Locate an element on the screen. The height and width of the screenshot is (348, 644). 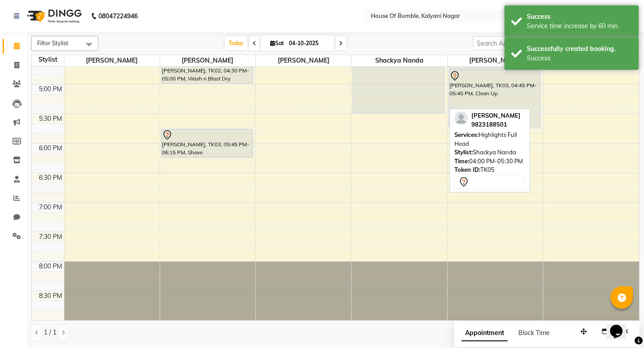
span: Highlights Full Head is located at coordinates (486, 139).